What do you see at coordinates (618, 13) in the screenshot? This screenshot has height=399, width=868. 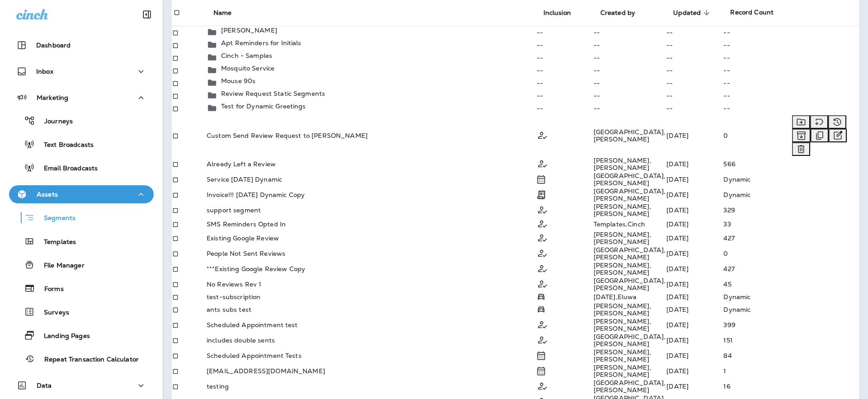 I see `span: Created by` at bounding box center [618, 13].